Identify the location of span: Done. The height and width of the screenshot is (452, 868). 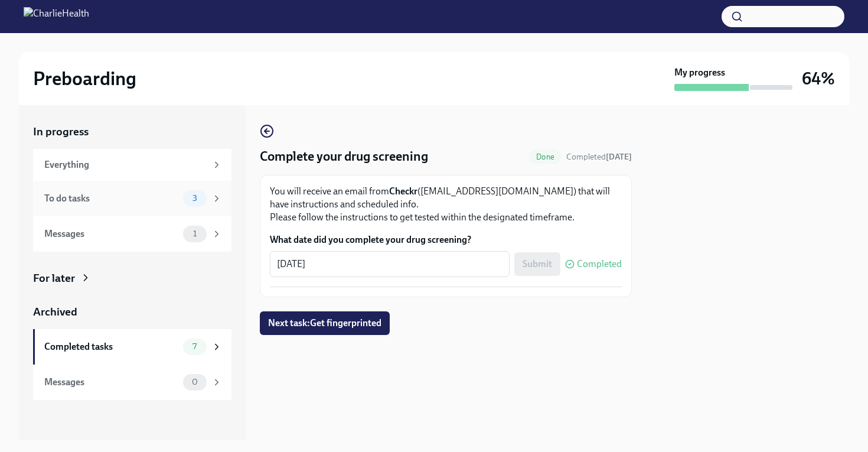
(545, 157).